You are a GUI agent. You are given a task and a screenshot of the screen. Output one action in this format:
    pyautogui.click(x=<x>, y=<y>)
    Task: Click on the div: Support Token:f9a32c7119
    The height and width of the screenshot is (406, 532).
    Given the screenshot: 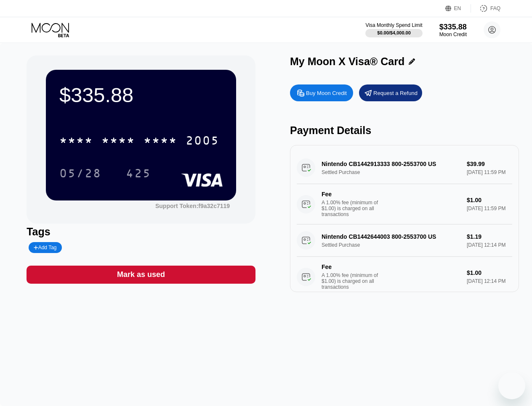 What is the action you would take?
    pyautogui.click(x=192, y=206)
    